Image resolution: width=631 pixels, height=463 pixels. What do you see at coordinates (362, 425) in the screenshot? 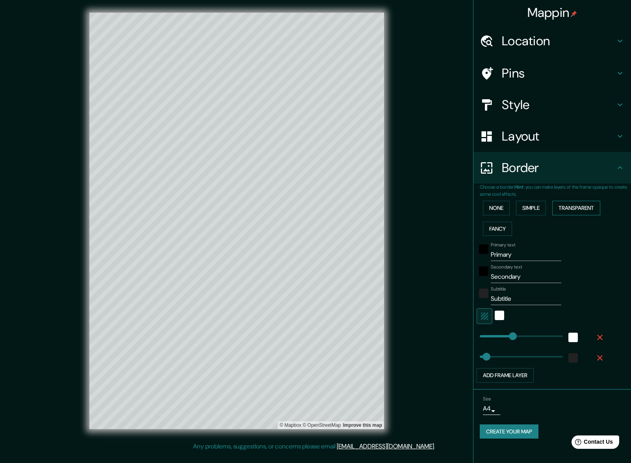
I see `a: Map feedback` at bounding box center [362, 425].